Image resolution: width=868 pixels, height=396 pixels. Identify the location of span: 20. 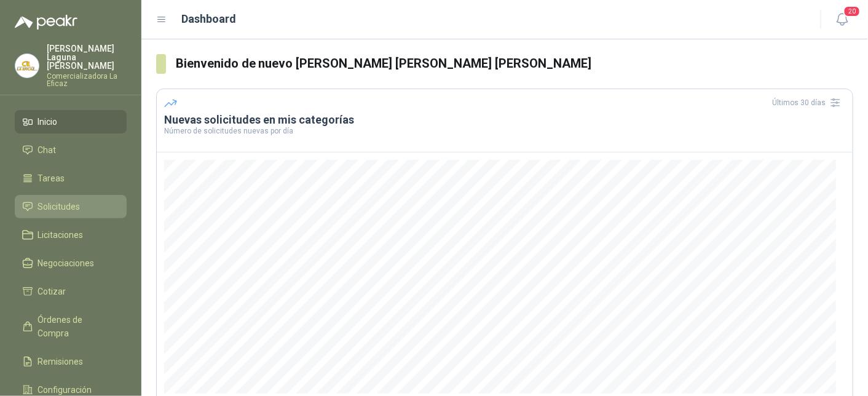
(852, 11).